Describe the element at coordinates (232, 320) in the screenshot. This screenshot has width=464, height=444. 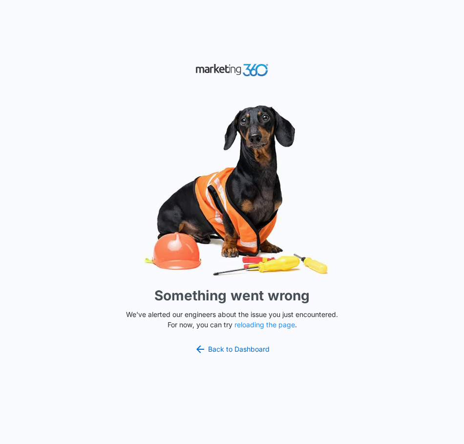
I see `p: We've alerted our engineers about the issue you just encountered. For now, you can try .` at that location.